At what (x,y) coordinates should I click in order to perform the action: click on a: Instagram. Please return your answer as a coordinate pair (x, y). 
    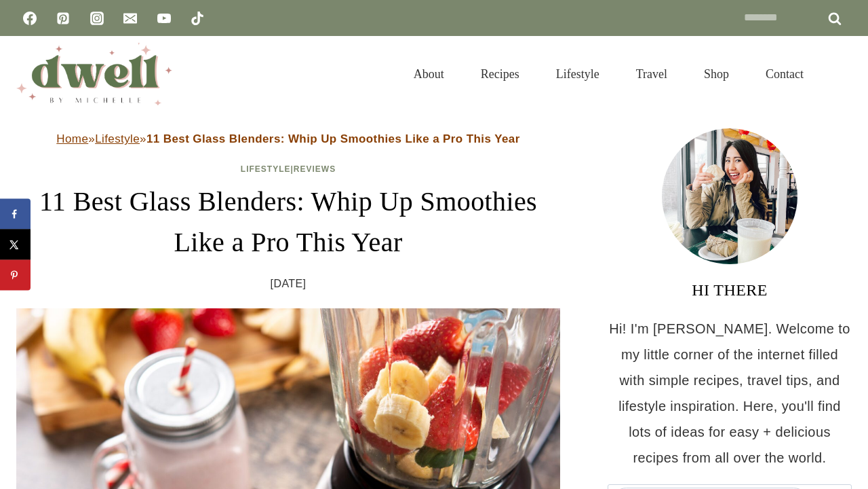
    Looking at the image, I should click on (97, 18).